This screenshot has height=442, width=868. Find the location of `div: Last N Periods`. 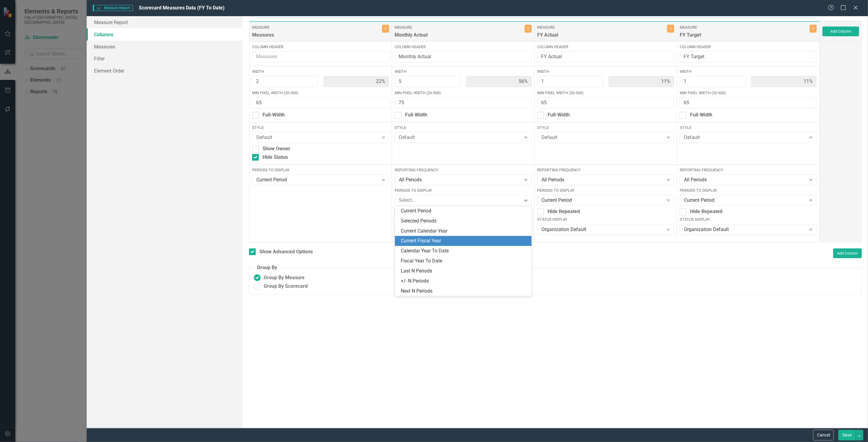

div: Last N Periods is located at coordinates (465, 271).